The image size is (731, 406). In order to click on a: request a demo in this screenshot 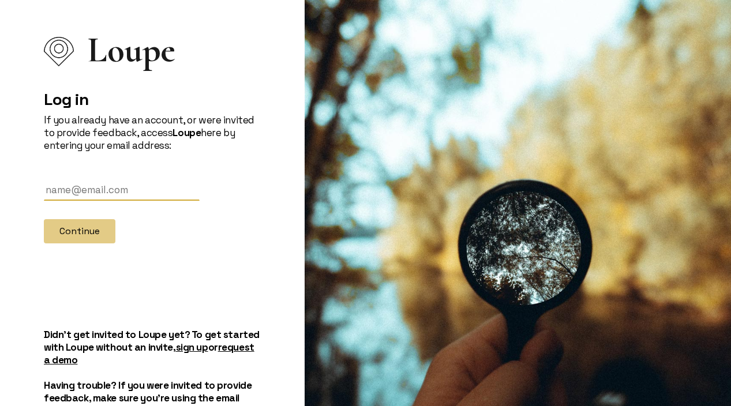, I will do `click(149, 353)`.